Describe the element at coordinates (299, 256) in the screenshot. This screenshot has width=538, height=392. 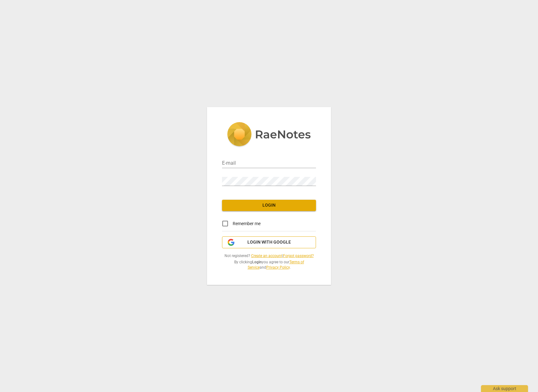
I see `a: Forgot password?` at that location.